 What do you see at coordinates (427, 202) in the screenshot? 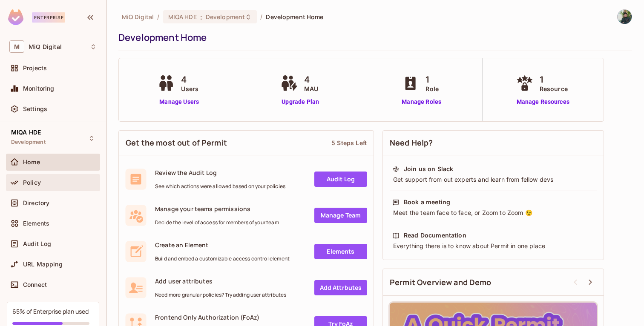
I see `div: Book a meeting` at bounding box center [427, 202].